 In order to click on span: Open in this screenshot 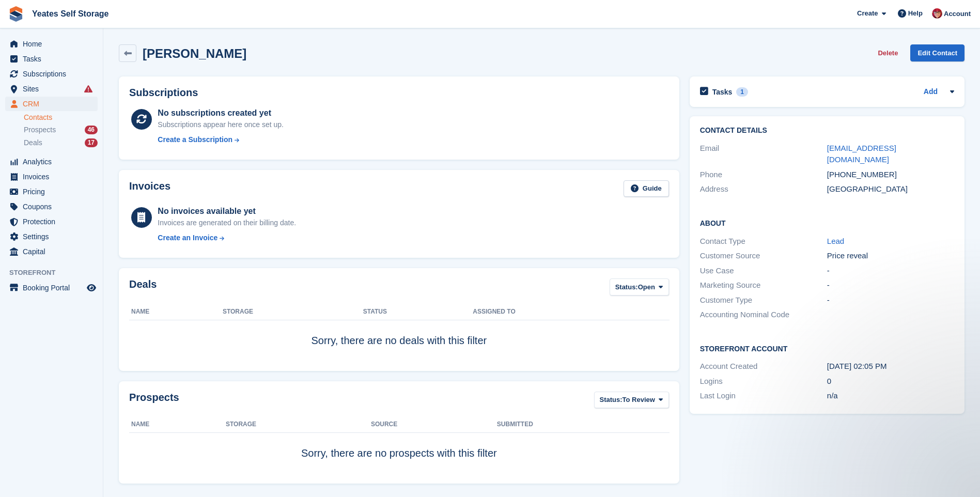, I will do `click(646, 288)`.